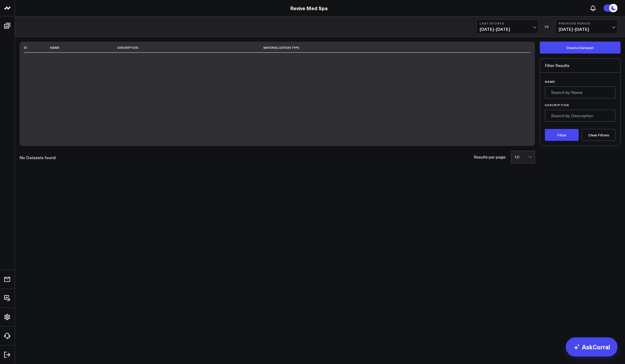 The height and width of the screenshot is (364, 625). I want to click on div: VS, so click(547, 27).